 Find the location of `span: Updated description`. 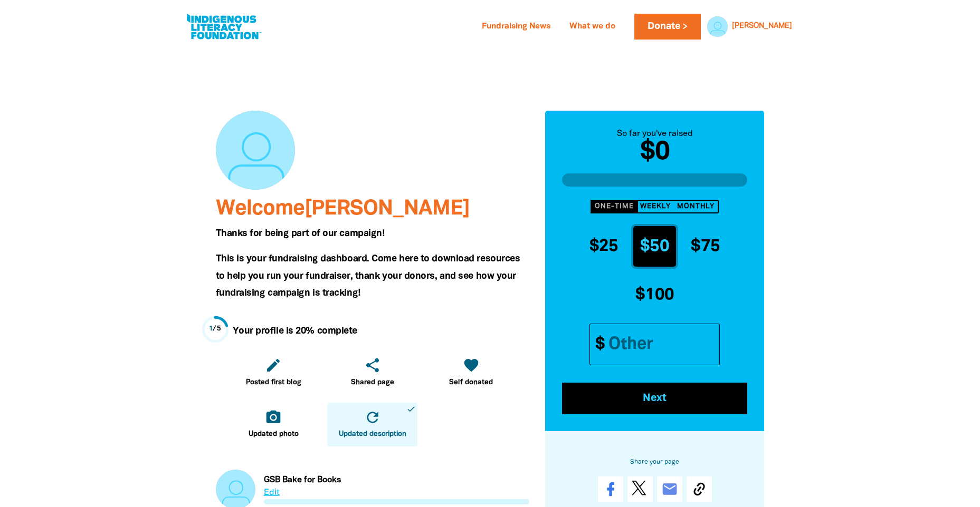

span: Updated description is located at coordinates (373, 435).